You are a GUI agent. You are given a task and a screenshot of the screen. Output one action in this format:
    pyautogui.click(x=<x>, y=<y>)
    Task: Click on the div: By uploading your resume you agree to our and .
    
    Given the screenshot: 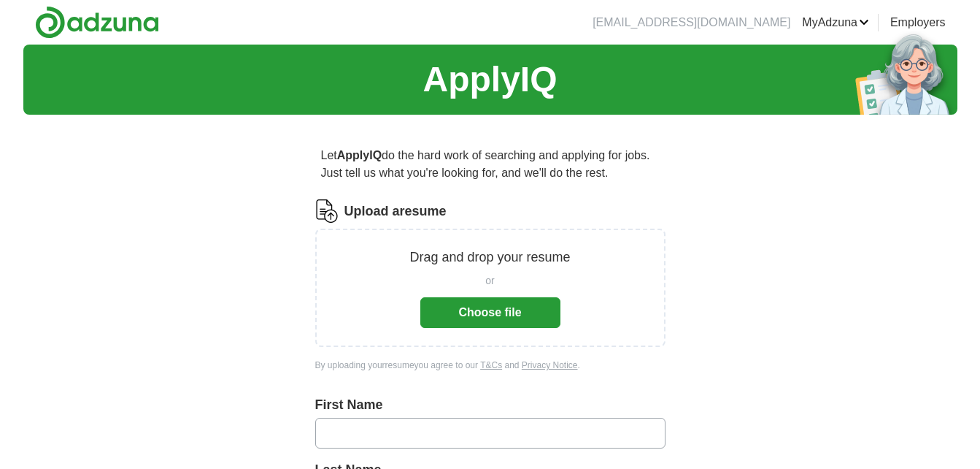 What is the action you would take?
    pyautogui.click(x=491, y=365)
    